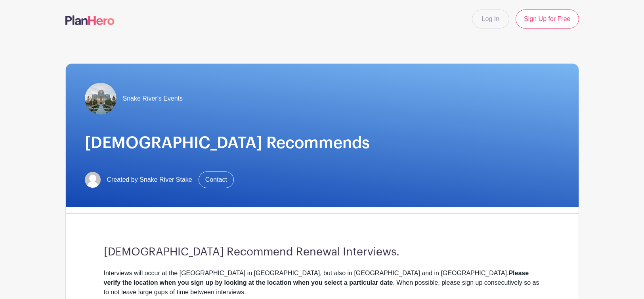  I want to click on span: Created by Snake River Stake, so click(149, 179).